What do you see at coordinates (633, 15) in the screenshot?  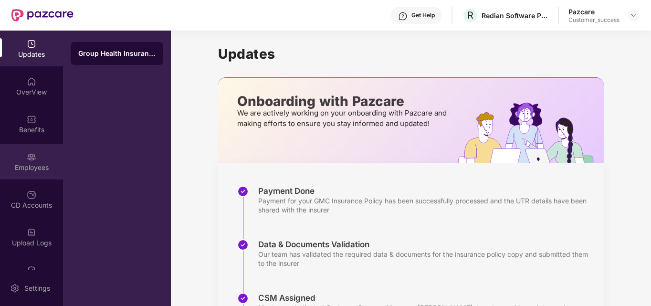 I see `img: svg+xml;base64,PHN2ZyBpZD0iRHJvcGRvd24tMzJ4MzIiIHhtbG5zPSJodHRwOi8vd3d3LnczLm9yZy8yMDAwL3N2ZyIgd2...` at bounding box center [633, 15].